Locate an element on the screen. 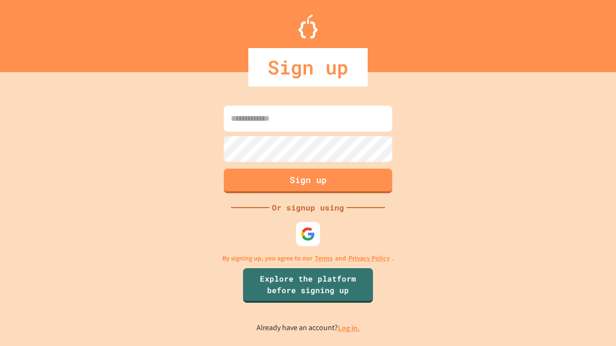 This screenshot has width=616, height=346. a: Terms is located at coordinates (323, 258).